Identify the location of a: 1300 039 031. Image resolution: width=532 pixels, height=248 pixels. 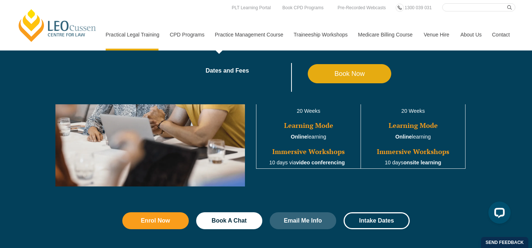
(418, 8).